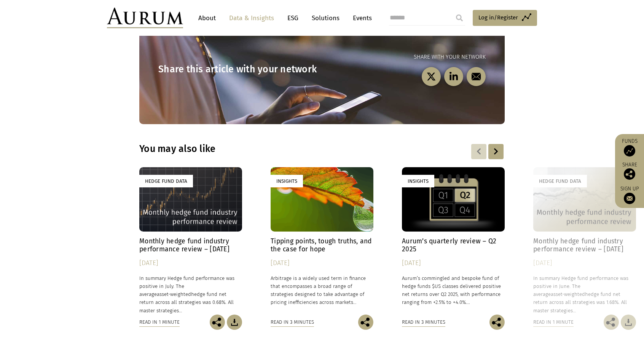 Image resolution: width=644 pixels, height=342 pixels. I want to click on span: Log in/Register, so click(498, 17).